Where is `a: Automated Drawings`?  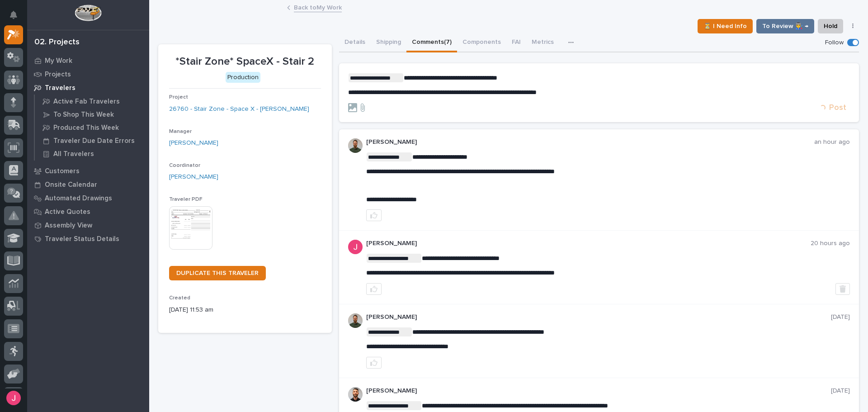
a: Automated Drawings is located at coordinates (88, 198).